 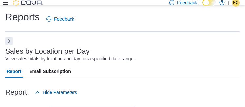 What do you see at coordinates (56, 92) in the screenshot?
I see `button: Hide Parameters` at bounding box center [56, 92].